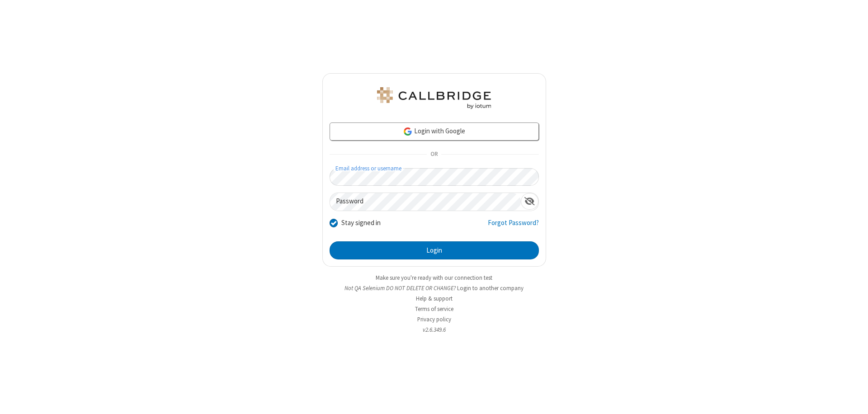 The height and width of the screenshot is (414, 868). Describe the element at coordinates (513, 226) in the screenshot. I see `a: Forgot Password?` at that location.